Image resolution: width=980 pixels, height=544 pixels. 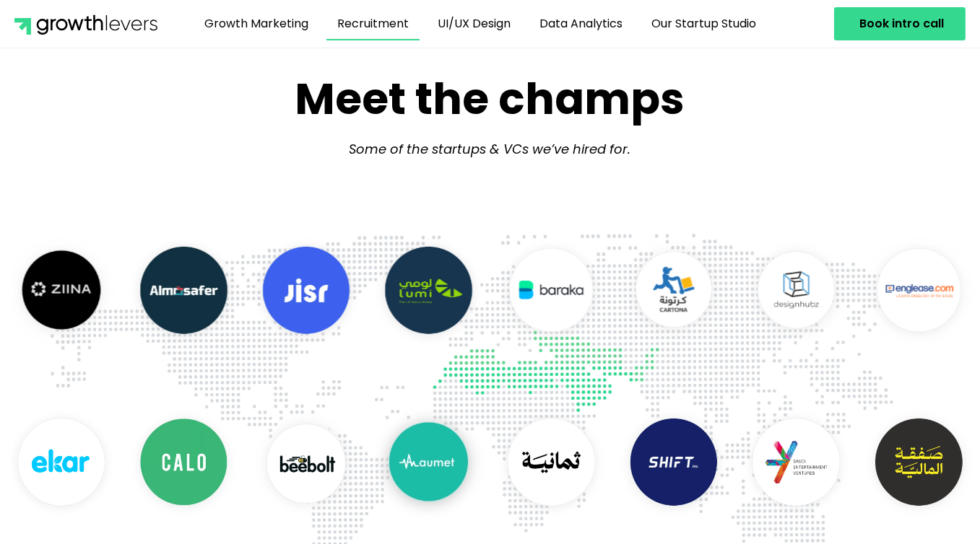 What do you see at coordinates (306, 464) in the screenshot?
I see `img: beebolt@2x` at bounding box center [306, 464].